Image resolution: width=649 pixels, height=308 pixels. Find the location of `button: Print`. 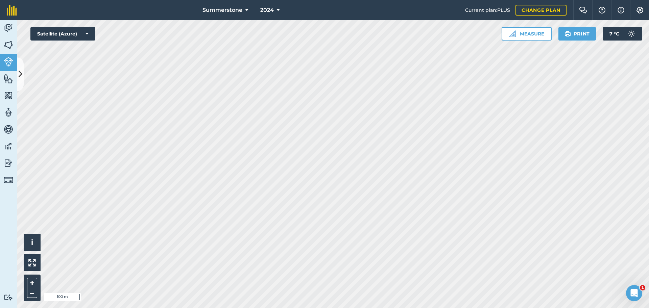

button: Print is located at coordinates (577, 34).